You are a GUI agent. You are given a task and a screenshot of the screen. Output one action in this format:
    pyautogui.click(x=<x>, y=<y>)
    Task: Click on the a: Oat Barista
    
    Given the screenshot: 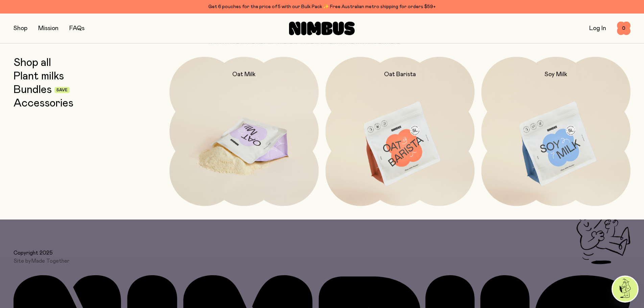 What is the action you would take?
    pyautogui.click(x=400, y=131)
    